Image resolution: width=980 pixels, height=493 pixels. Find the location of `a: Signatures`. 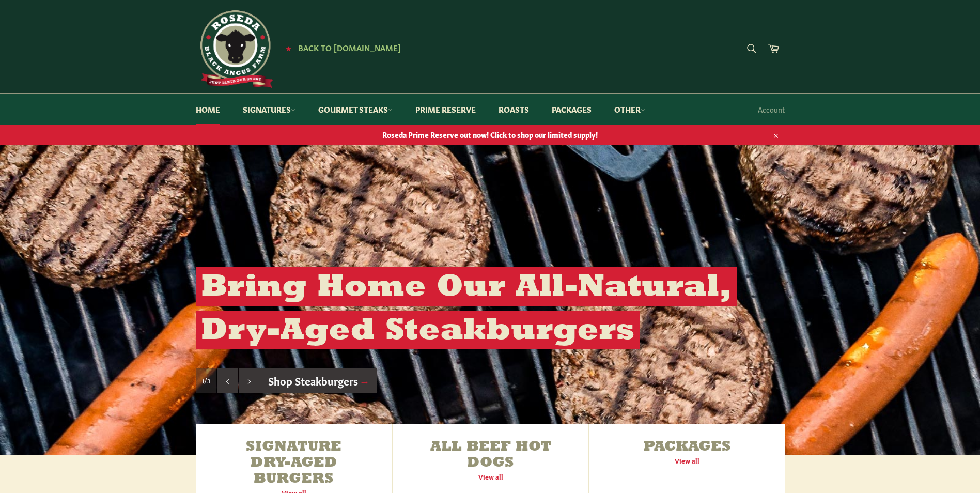

a: Signatures is located at coordinates (269, 109).